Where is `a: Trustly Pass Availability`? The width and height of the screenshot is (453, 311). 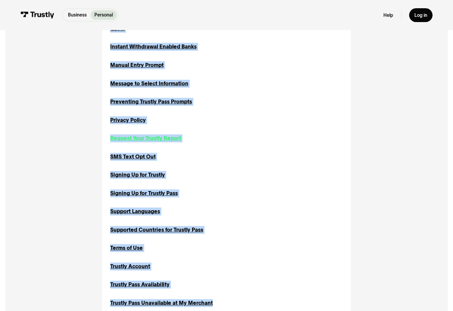 a: Trustly Pass Availability is located at coordinates (140, 285).